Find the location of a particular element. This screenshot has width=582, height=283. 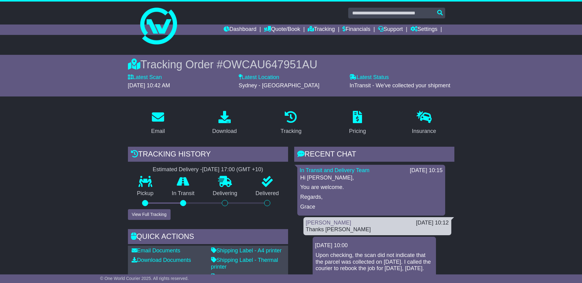

label: Latest Status is located at coordinates (369, 78).